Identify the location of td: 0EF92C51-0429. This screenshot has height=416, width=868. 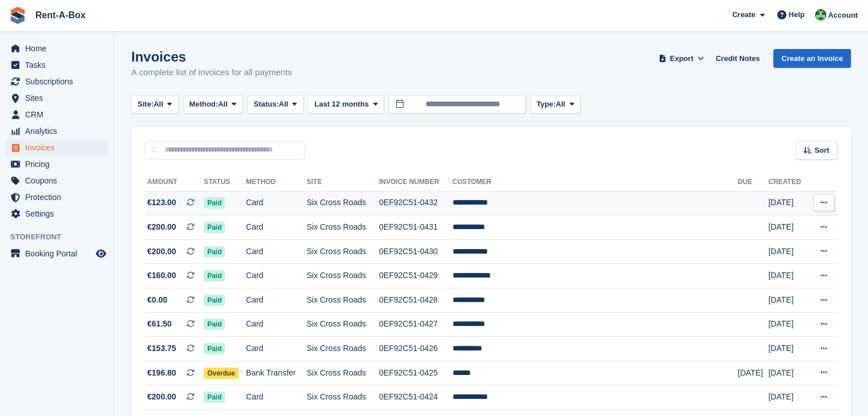
(415, 276).